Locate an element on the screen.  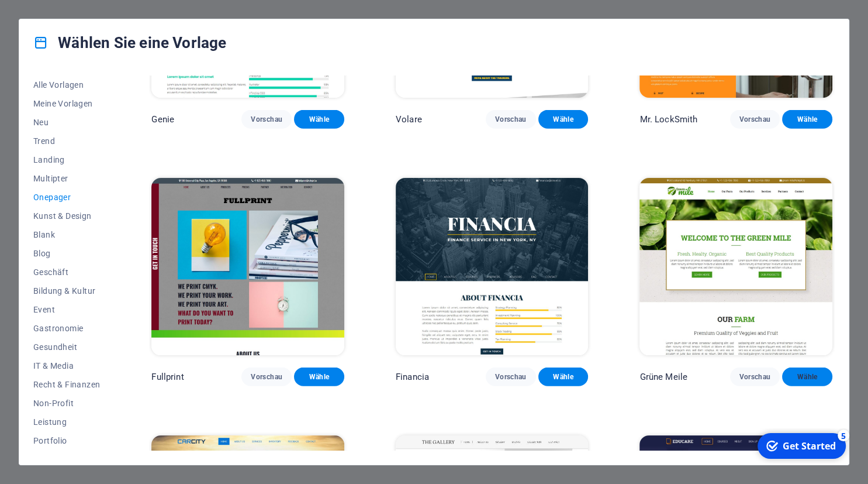
span: Geschäft is located at coordinates (67, 272).